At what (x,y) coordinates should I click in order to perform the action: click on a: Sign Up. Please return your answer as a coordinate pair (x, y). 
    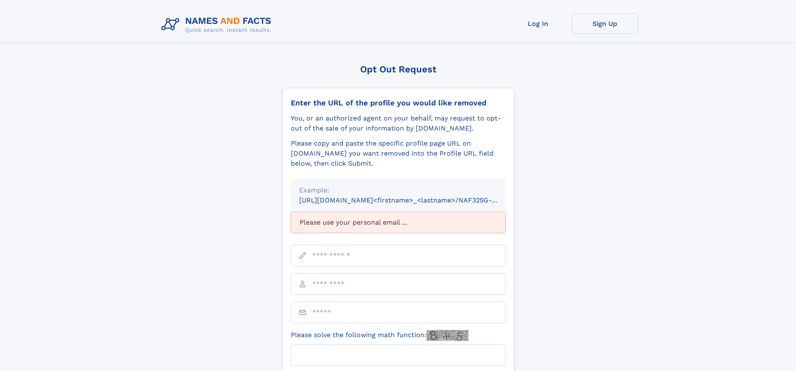
    Looking at the image, I should click on (605, 23).